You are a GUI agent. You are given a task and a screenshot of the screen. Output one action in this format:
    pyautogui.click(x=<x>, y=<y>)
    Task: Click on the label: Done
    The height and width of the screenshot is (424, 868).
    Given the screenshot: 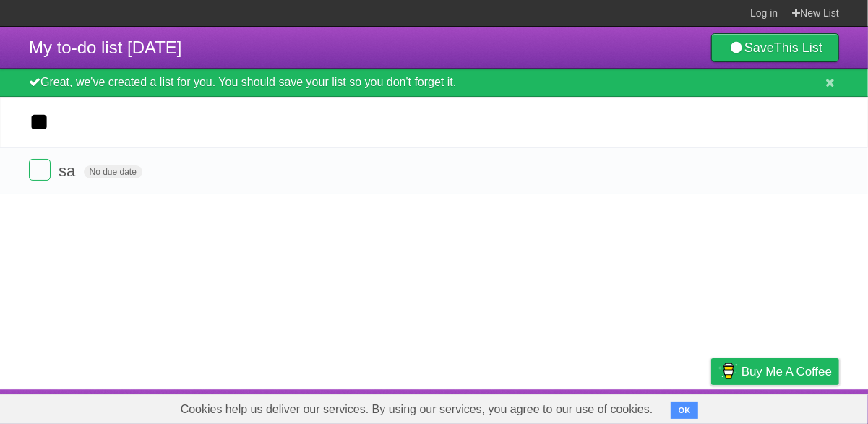 What is the action you would take?
    pyautogui.click(x=40, y=170)
    